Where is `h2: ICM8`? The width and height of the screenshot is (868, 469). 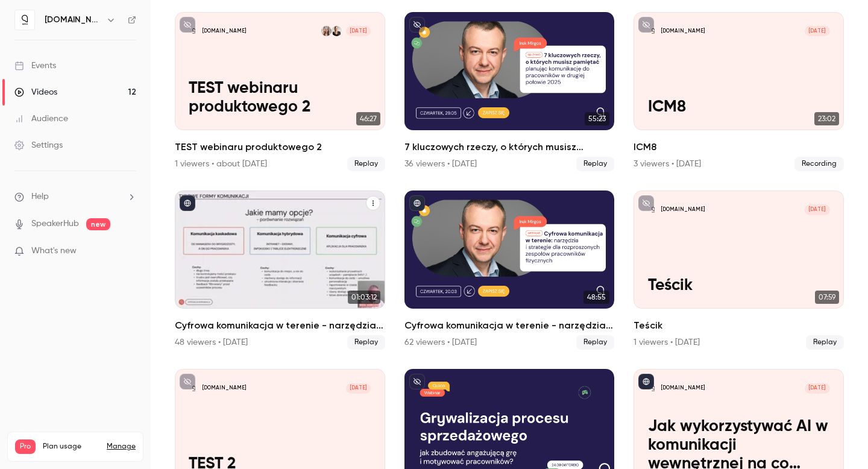 h2: ICM8 is located at coordinates (738, 147).